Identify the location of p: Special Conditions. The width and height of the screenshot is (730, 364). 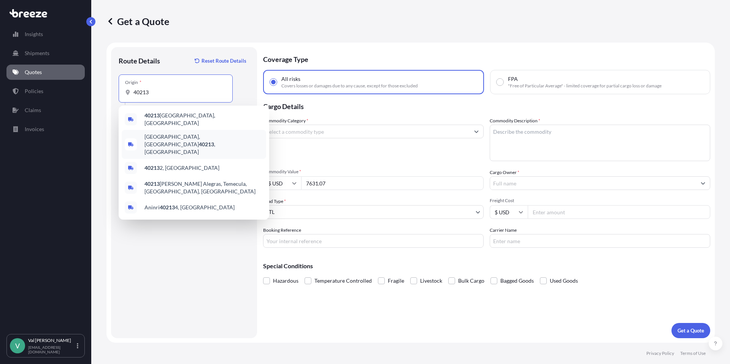
(487, 266).